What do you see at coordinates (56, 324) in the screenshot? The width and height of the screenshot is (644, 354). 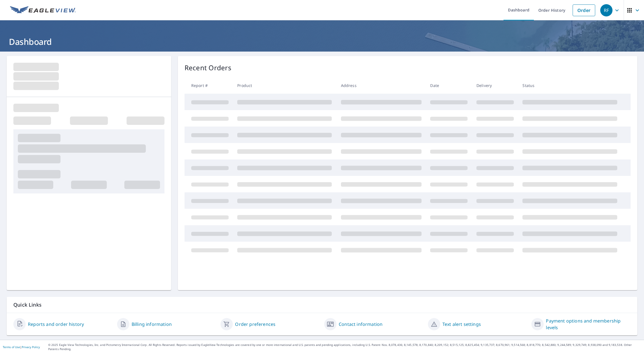 I see `a: Reports and order history` at bounding box center [56, 324].